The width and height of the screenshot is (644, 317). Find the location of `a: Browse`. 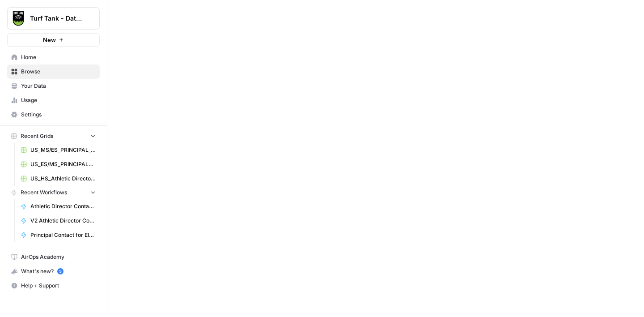

a: Browse is located at coordinates (53, 72).